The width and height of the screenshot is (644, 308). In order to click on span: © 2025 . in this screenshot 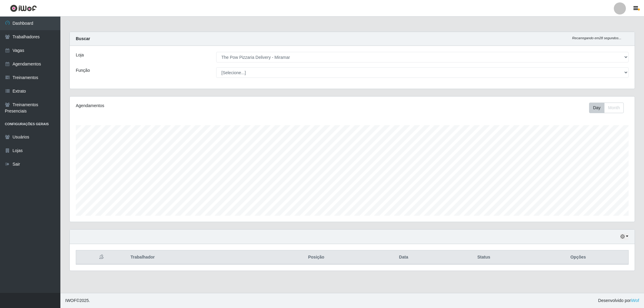, I will do `click(77, 301)`.